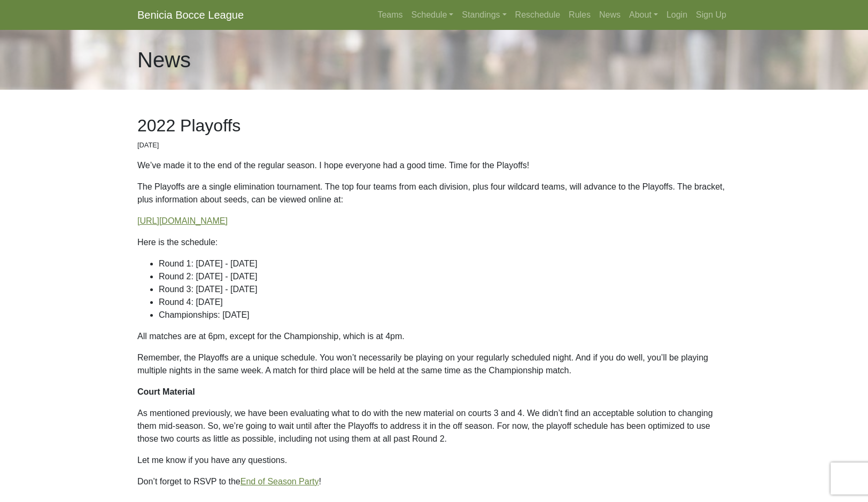  I want to click on a: Reschedule, so click(538, 15).